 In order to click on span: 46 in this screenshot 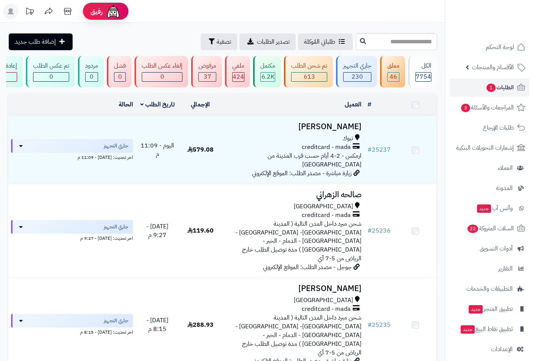, I will do `click(393, 77)`.